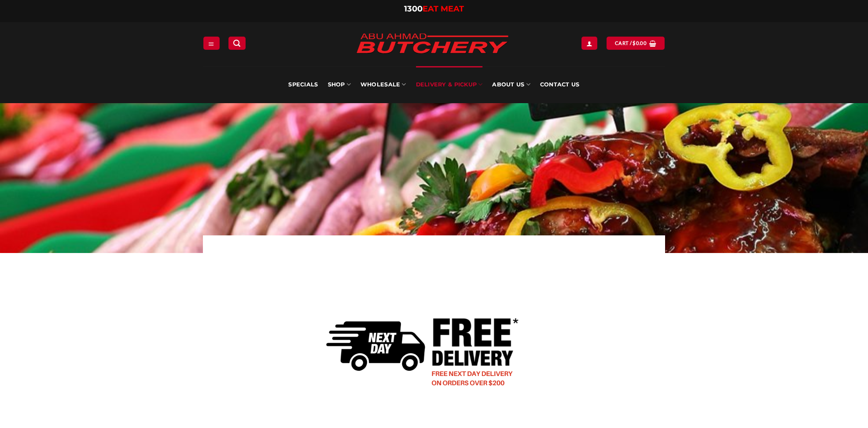 The image size is (868, 428). Describe the element at coordinates (303, 84) in the screenshot. I see `a: Specials` at that location.